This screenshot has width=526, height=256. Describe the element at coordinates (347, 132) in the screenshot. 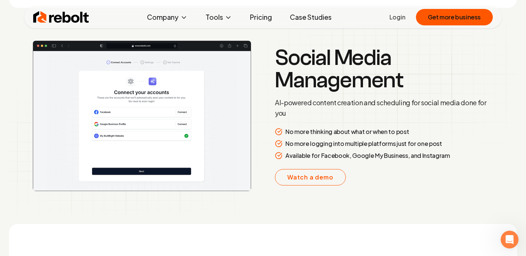

I see `p: No more thinking about what or when to post` at that location.